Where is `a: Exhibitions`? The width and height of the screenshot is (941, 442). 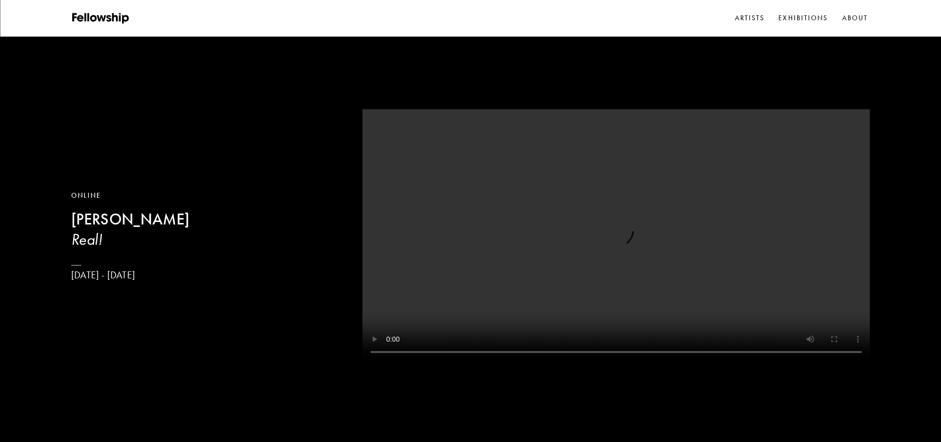 a: Exhibitions is located at coordinates (803, 18).